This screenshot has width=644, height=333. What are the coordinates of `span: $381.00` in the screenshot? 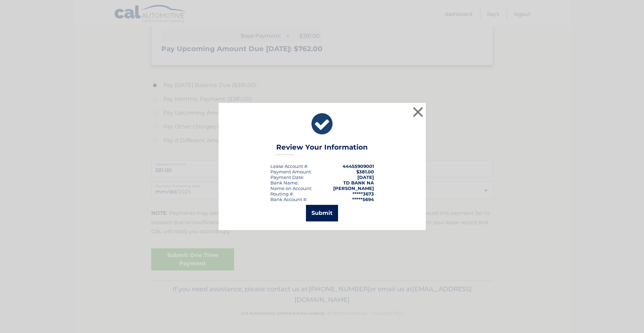 It's located at (365, 172).